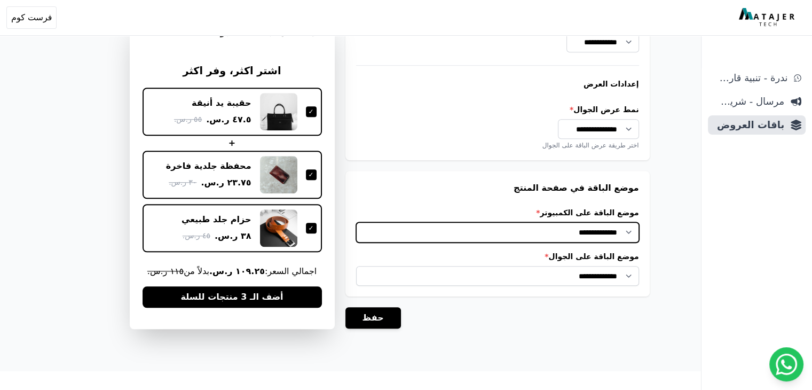  Describe the element at coordinates (373, 318) in the screenshot. I see `button: حفظ` at that location.